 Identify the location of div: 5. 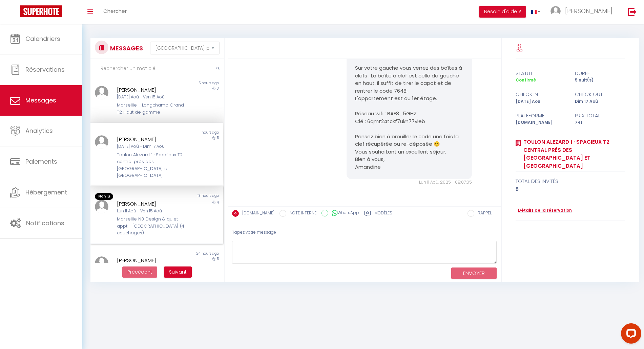
(571, 189).